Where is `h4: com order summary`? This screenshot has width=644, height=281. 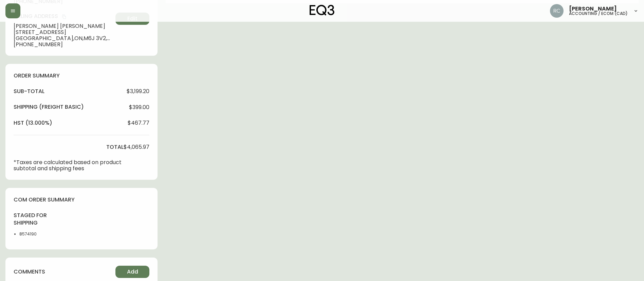
h4: com order summary is located at coordinates (82, 200).